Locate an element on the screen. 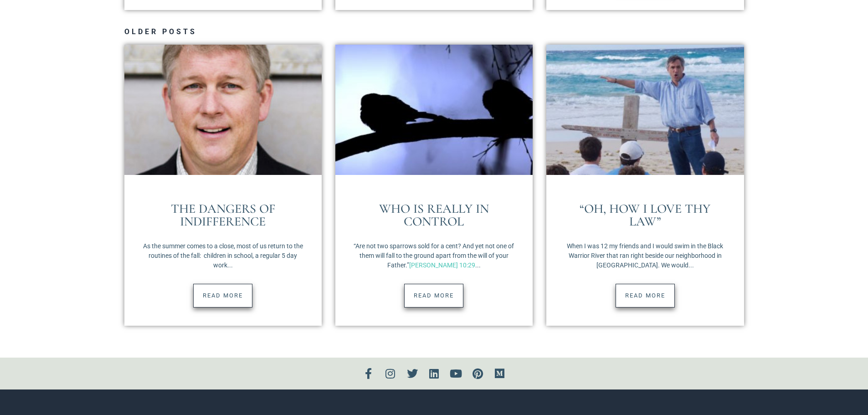 The height and width of the screenshot is (415, 868). p: When I was 12 my friends and I would swim in the Black Warrior River that ran right beside our ne... is located at coordinates (645, 255).